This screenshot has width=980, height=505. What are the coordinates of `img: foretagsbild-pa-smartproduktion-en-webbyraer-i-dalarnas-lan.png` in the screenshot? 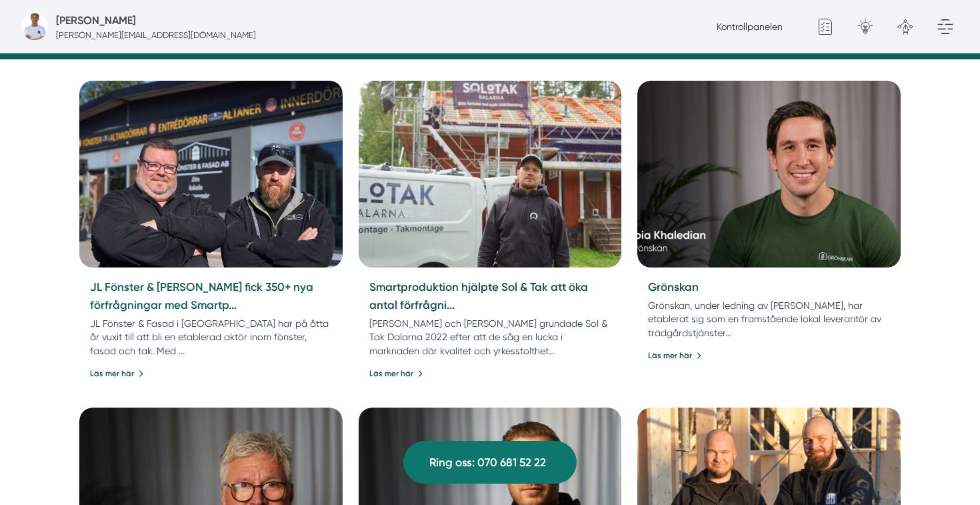 It's located at (35, 26).